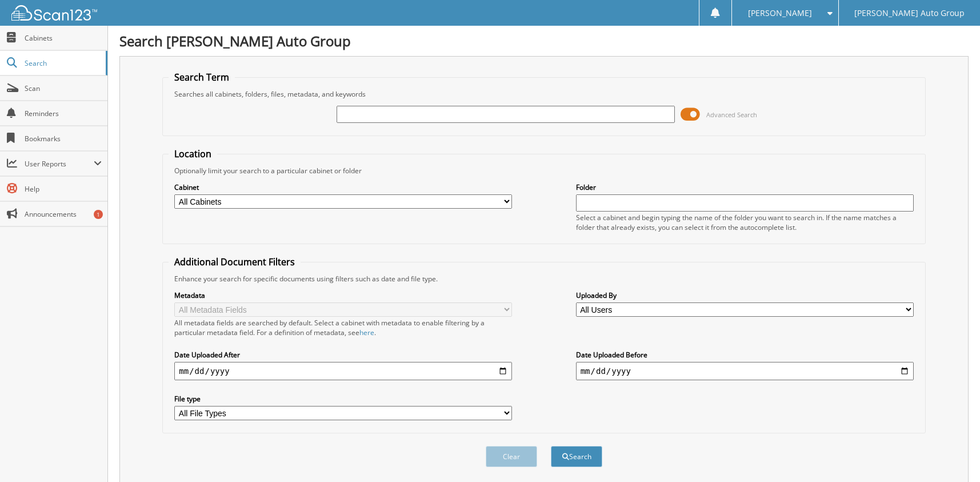 The width and height of the screenshot is (980, 482). I want to click on span: Bookmarks, so click(63, 139).